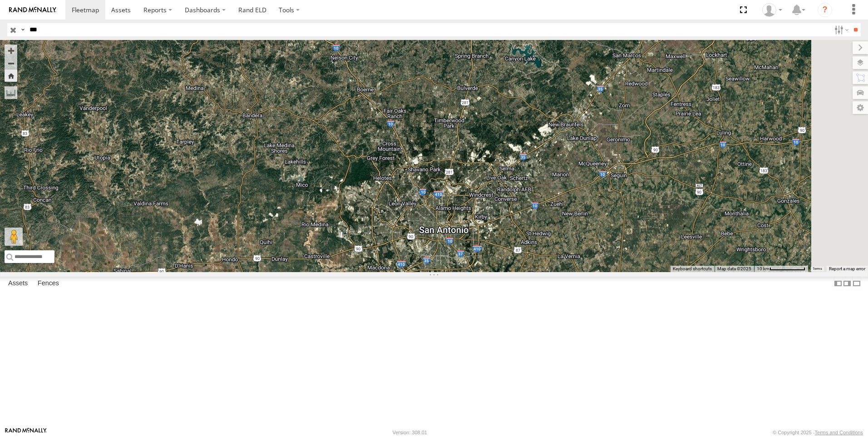 The image size is (868, 437). What do you see at coordinates (11, 63) in the screenshot?
I see `button: Zoom out` at bounding box center [11, 63].